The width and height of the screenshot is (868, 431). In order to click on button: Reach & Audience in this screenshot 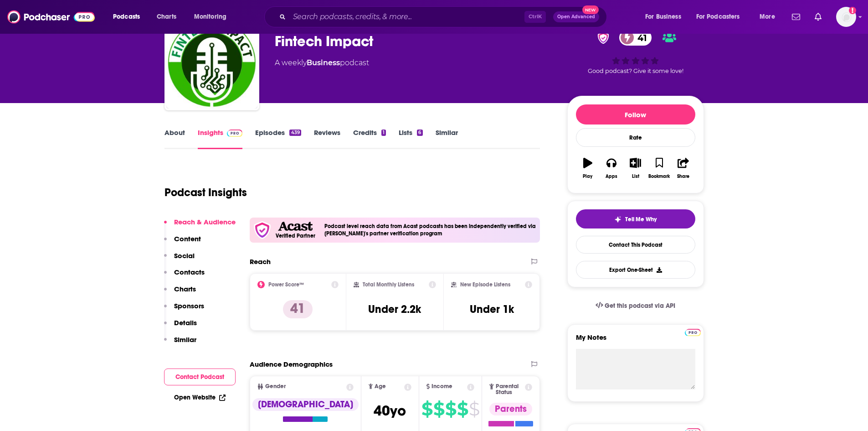, I will do `click(200, 226)`.